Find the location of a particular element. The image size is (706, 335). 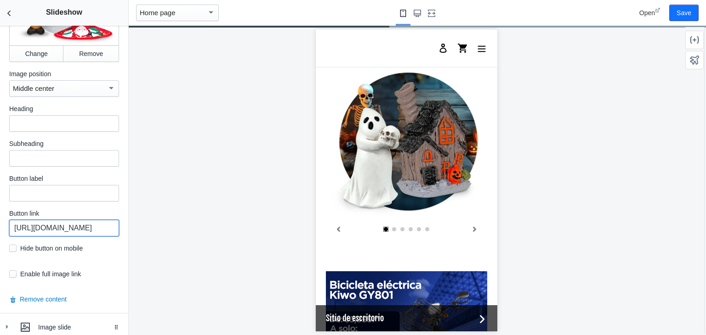

a: Select slide 4 is located at coordinates (95, 200).